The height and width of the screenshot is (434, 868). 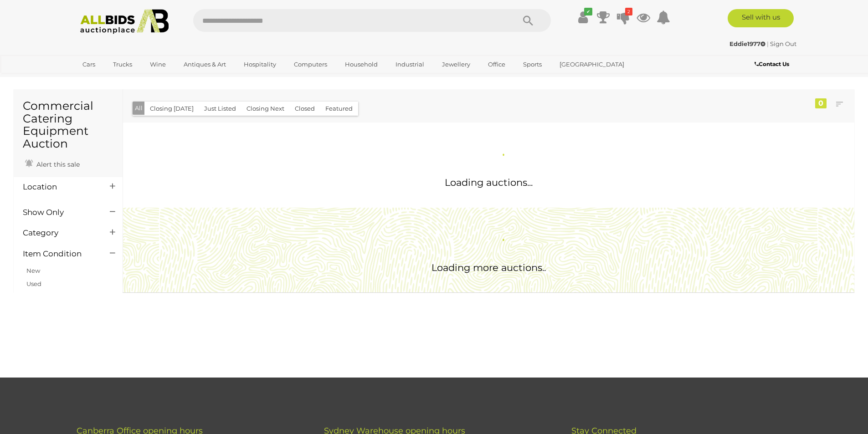 What do you see at coordinates (158, 64) in the screenshot?
I see `a: Wine` at bounding box center [158, 64].